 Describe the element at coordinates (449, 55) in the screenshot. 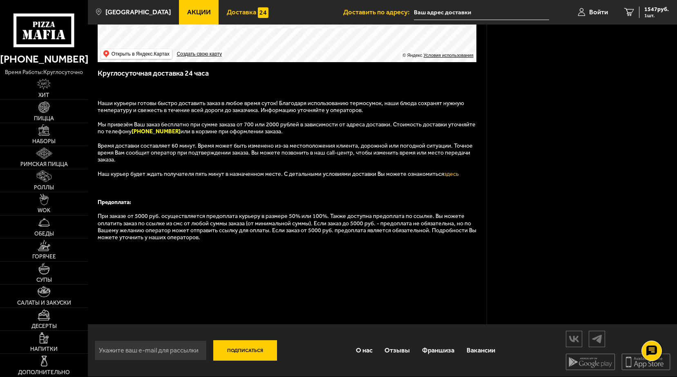

I see `a: Условия использования` at that location.